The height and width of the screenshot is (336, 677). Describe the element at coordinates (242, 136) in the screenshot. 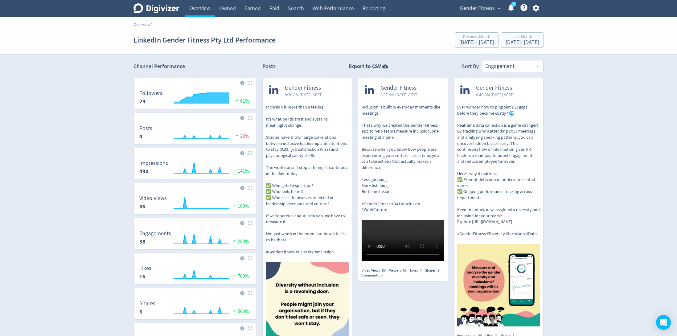

I see `span: 20%` at that location.